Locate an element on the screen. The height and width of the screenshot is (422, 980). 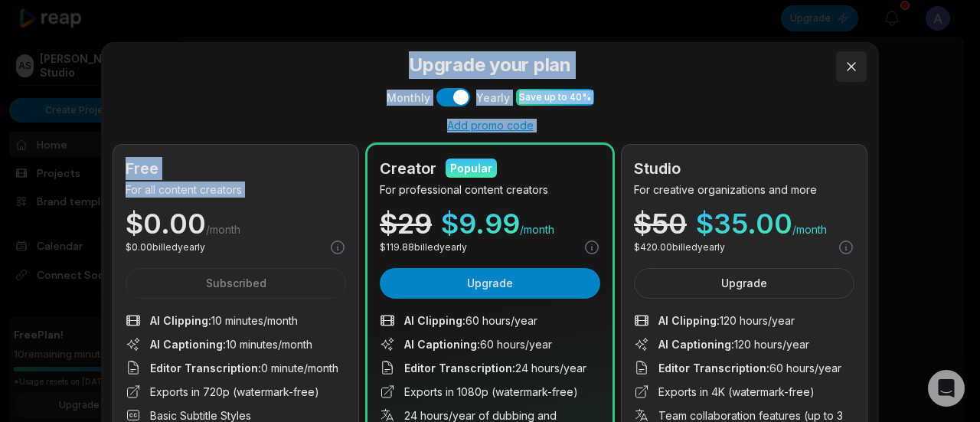
h2: Free is located at coordinates (142, 169).